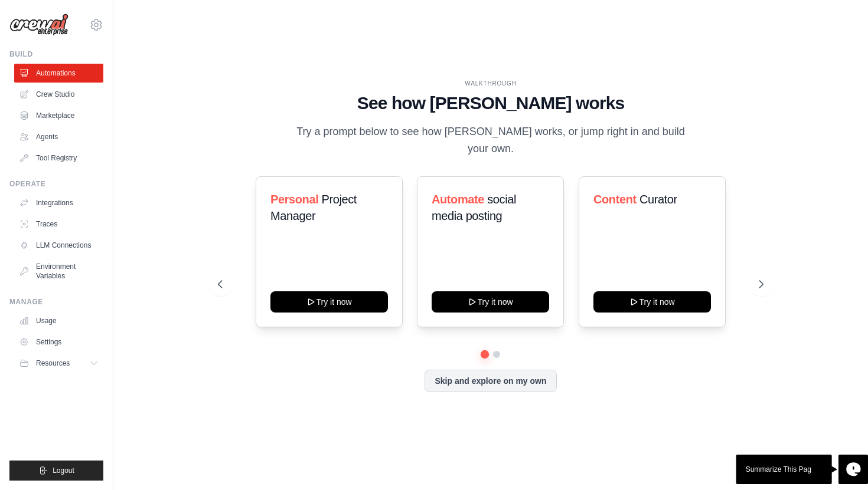 This screenshot has width=868, height=490. I want to click on span: Logout, so click(63, 471).